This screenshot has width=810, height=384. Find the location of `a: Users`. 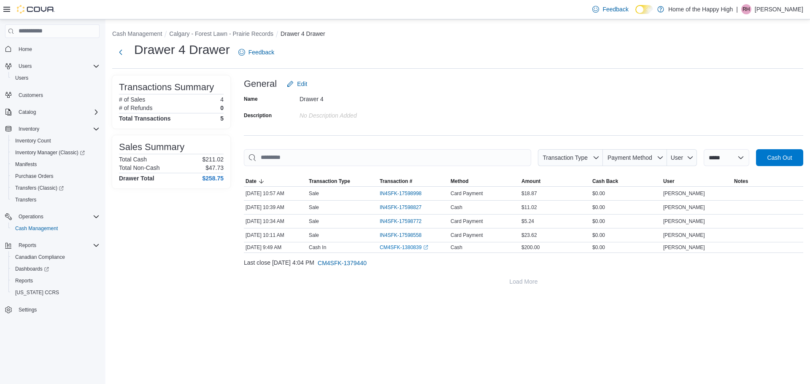

a: Users is located at coordinates (22, 78).